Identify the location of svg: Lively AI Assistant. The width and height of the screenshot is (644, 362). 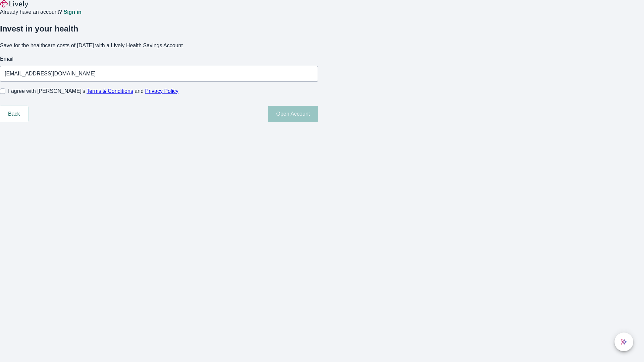
(624, 342).